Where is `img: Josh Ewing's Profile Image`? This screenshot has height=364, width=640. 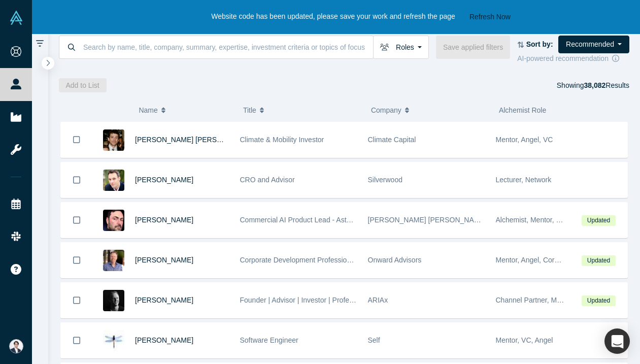
img: Josh Ewing's Profile Image is located at coordinates (114, 260).